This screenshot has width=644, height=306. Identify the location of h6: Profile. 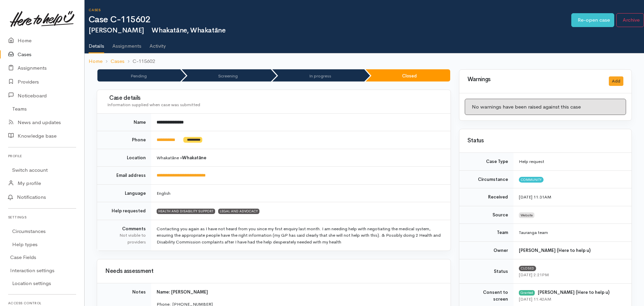
(42, 156).